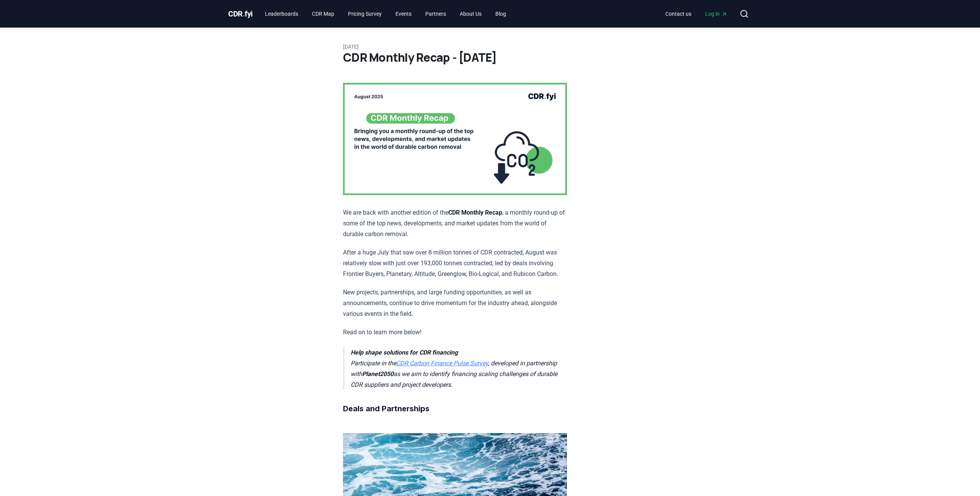 This screenshot has width=980, height=496. I want to click on a: CDR Carbon Finance Pulse Survey, so click(442, 363).